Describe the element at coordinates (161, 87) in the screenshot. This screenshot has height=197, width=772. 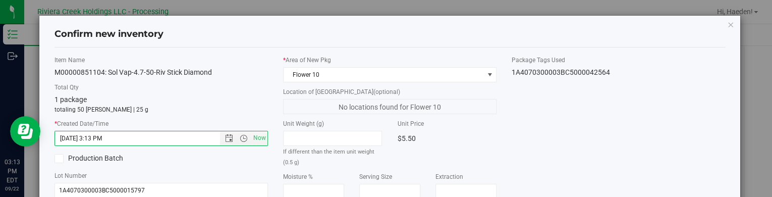
I see `label: Total Qty` at that location.